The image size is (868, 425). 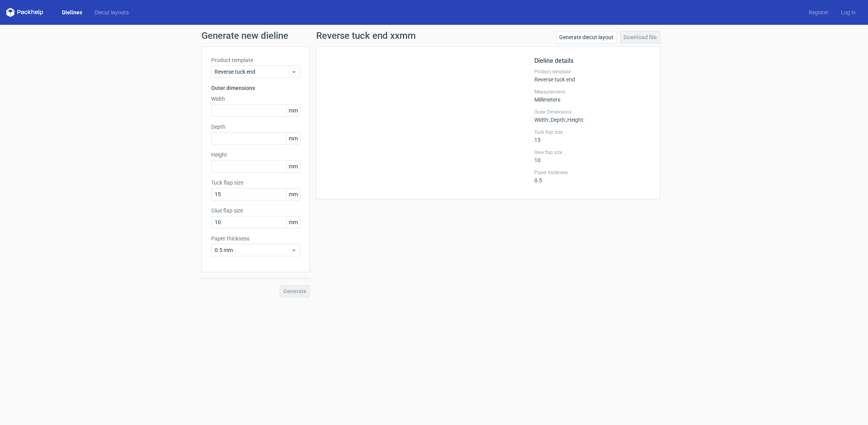 I want to click on div: 15, so click(x=592, y=136).